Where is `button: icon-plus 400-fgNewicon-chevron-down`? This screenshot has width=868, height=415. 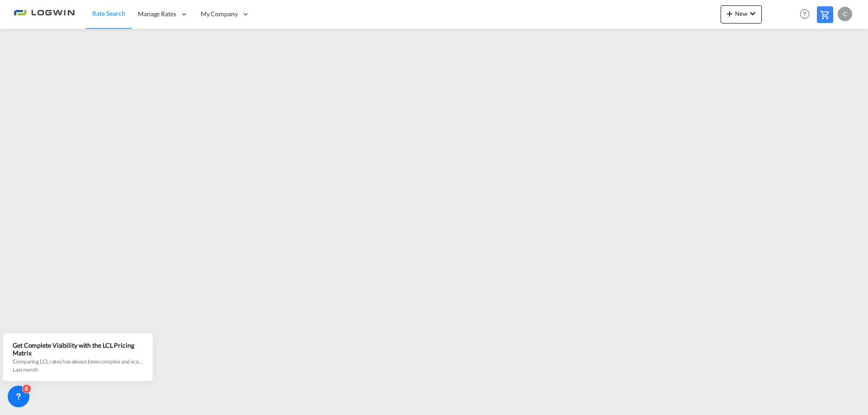 button: icon-plus 400-fgNewicon-chevron-down is located at coordinates (741, 14).